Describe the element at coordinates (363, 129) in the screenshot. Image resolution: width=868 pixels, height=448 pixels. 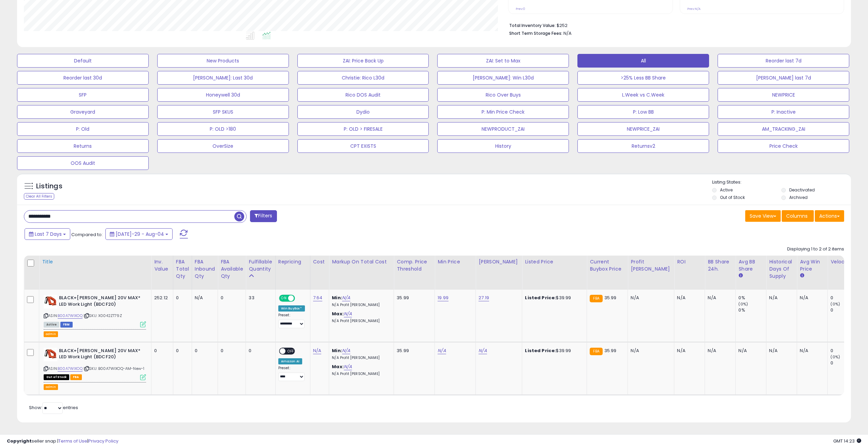
I see `button: P: OLD > FIRESALE` at that location.